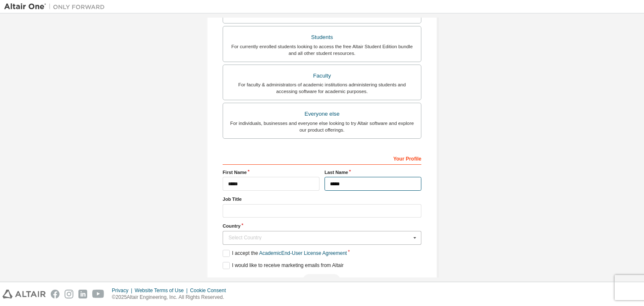 This screenshot has height=306, width=644. I want to click on label: Job Title, so click(322, 199).